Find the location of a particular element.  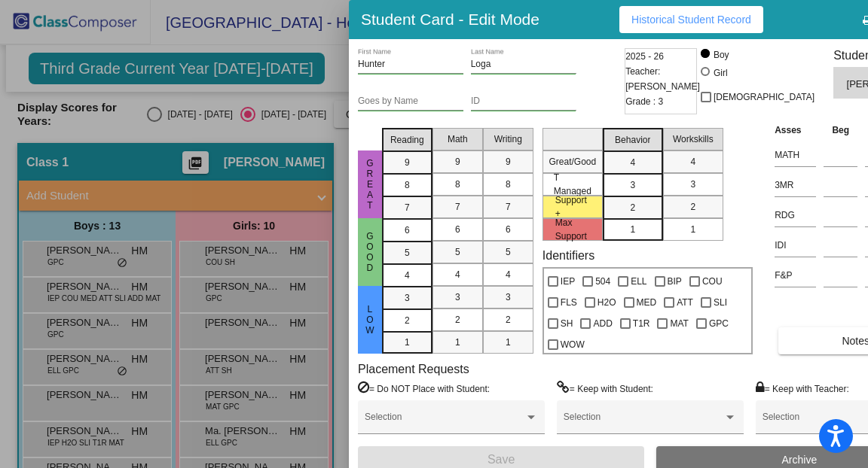

span: BIP is located at coordinates (674, 282).